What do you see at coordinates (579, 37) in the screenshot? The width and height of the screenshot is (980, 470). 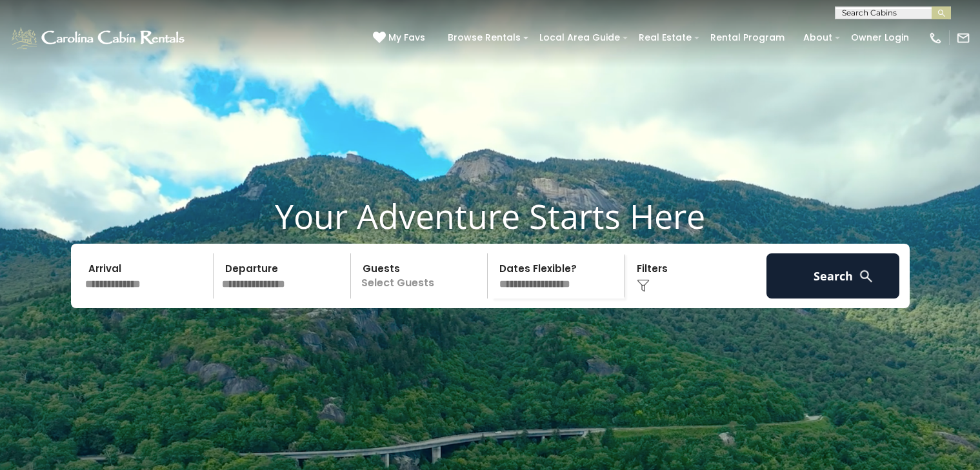 I see `a: Local Area Guide` at bounding box center [579, 37].